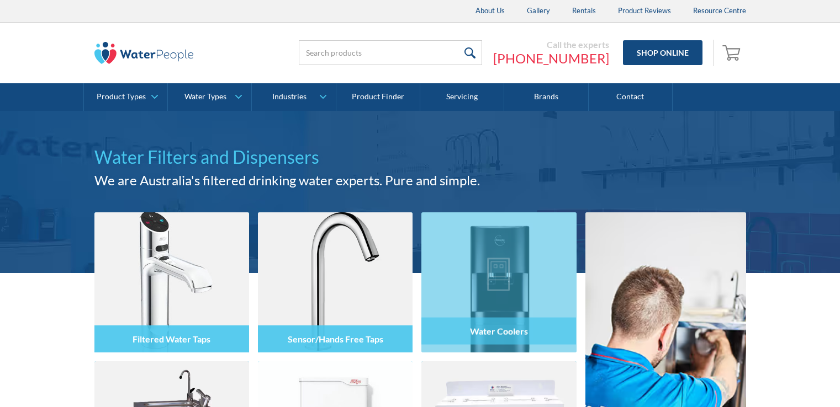 The height and width of the screenshot is (407, 840). What do you see at coordinates (209, 97) in the screenshot?
I see `a: Water Types` at bounding box center [209, 97].